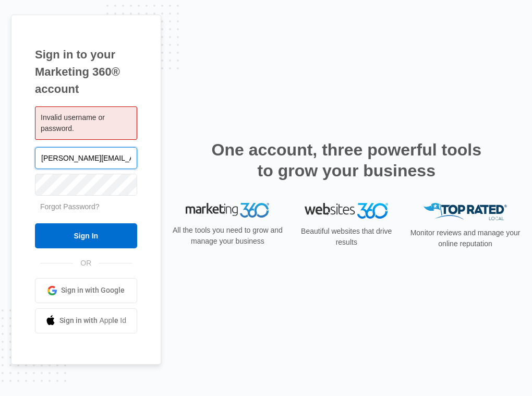 The width and height of the screenshot is (532, 396). What do you see at coordinates (86, 71) in the screenshot?
I see `h1: Sign in to your Marketing 360® account` at bounding box center [86, 71].